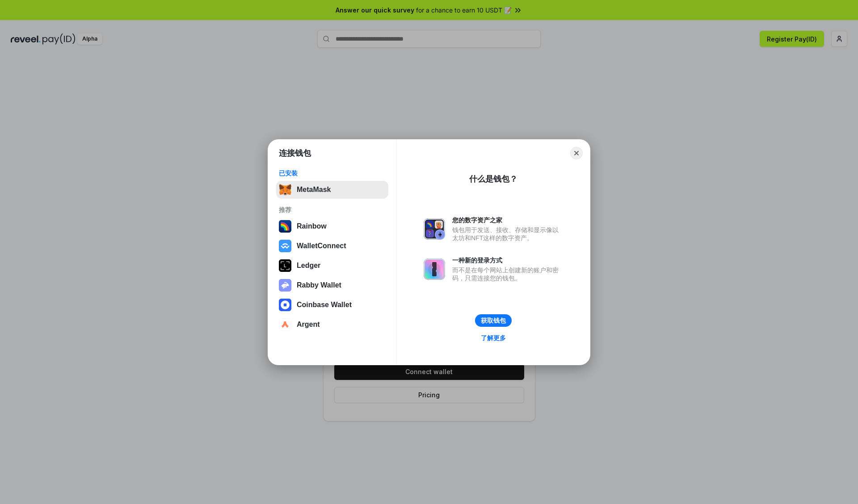 This screenshot has height=504, width=858. I want to click on div: MetaMask, so click(314, 190).